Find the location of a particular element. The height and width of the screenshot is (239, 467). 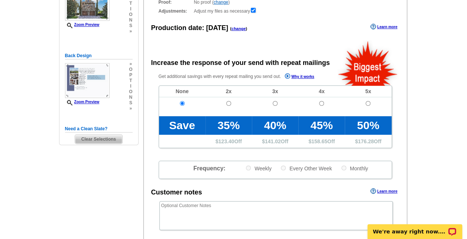

td: 45% is located at coordinates (322, 126).